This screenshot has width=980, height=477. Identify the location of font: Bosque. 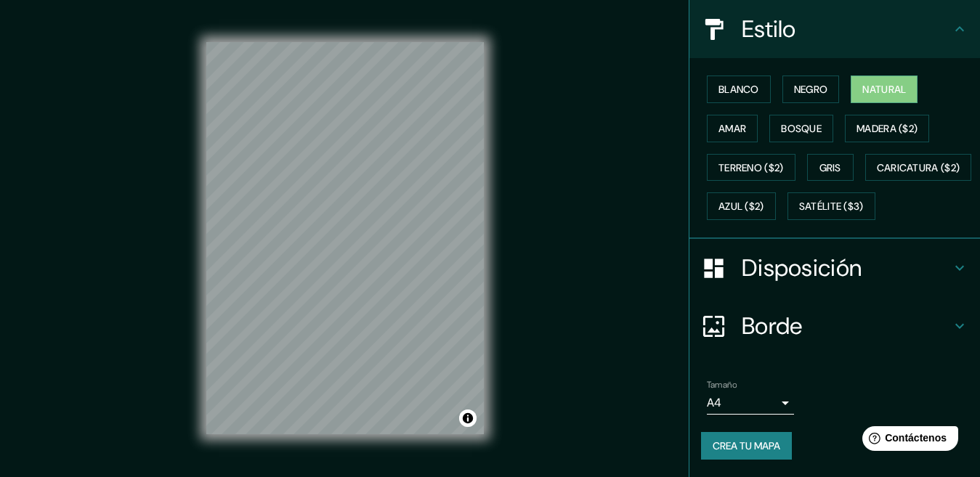
(802, 129).